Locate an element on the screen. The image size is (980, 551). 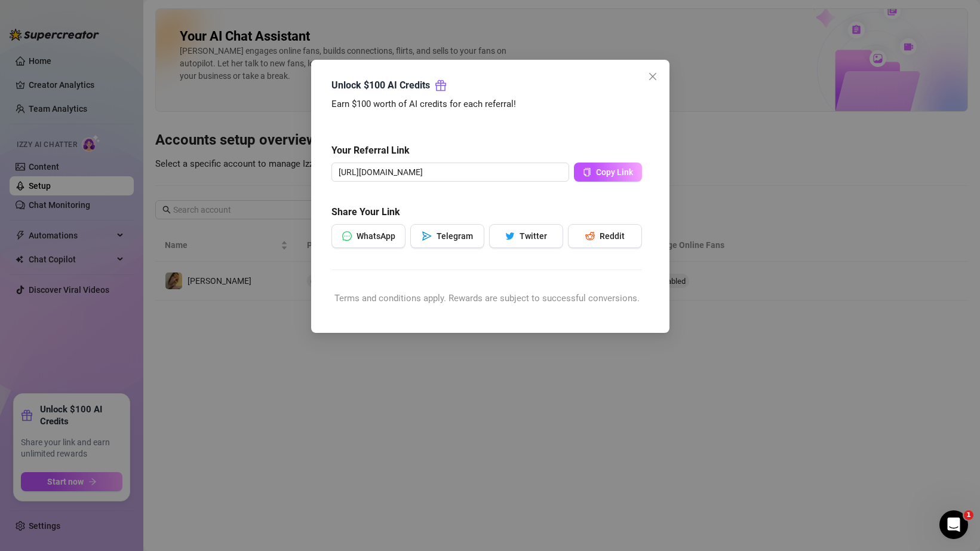
span: Twitter is located at coordinates (533, 236).